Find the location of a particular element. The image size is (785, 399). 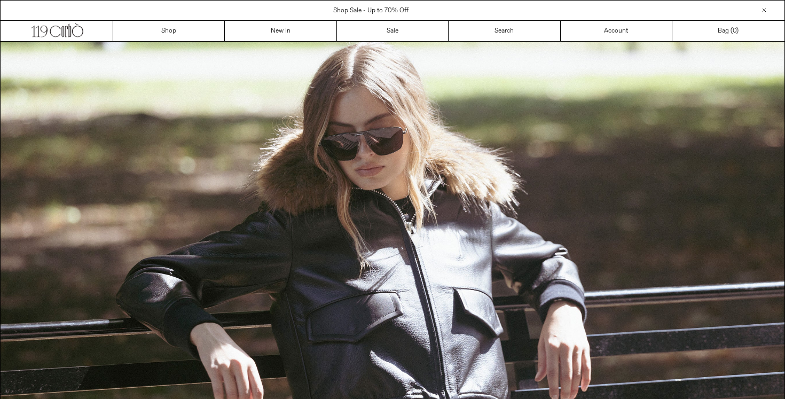

a: Bag () is located at coordinates (728, 31).